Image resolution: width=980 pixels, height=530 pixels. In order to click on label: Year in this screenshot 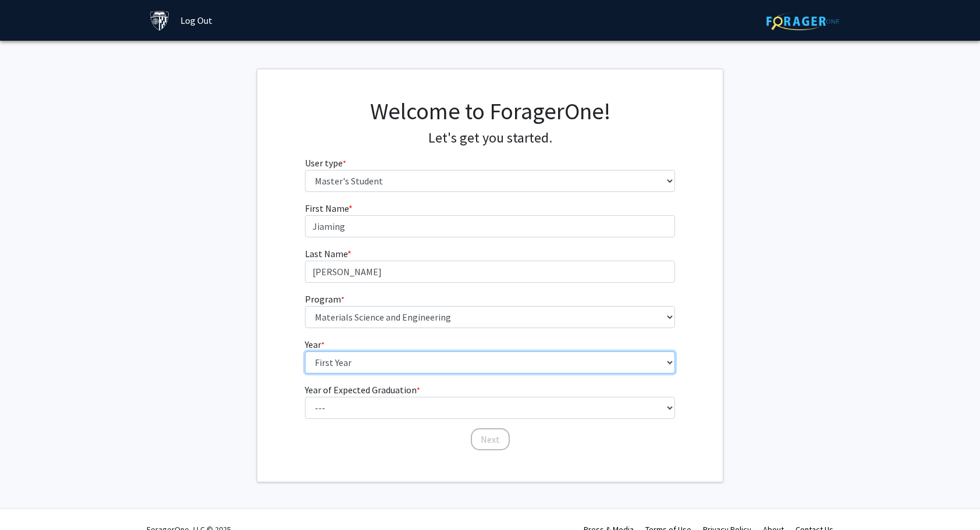, I will do `click(315, 345)`.